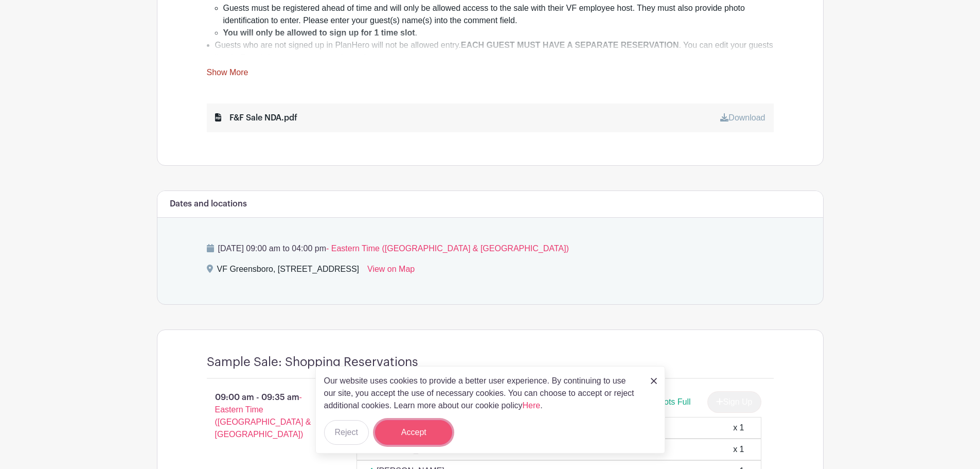 The image size is (980, 469). Describe the element at coordinates (256, 118) in the screenshot. I see `div: F&F Sale NDA.pdf` at that location.